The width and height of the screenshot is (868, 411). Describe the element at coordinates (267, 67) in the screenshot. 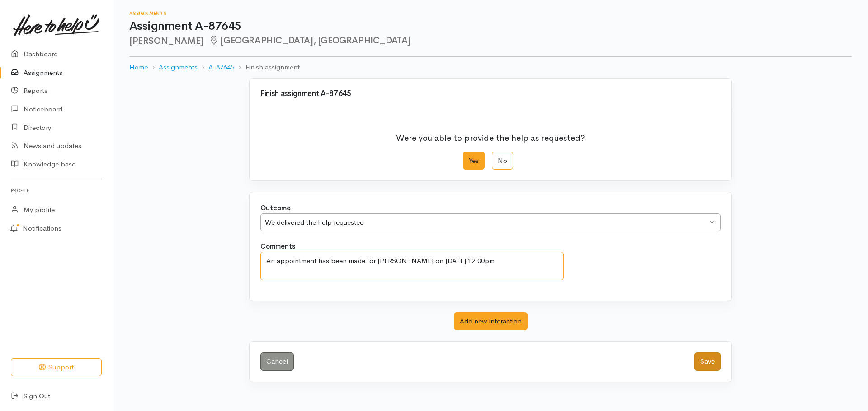

I see `li: Finish assignment` at that location.